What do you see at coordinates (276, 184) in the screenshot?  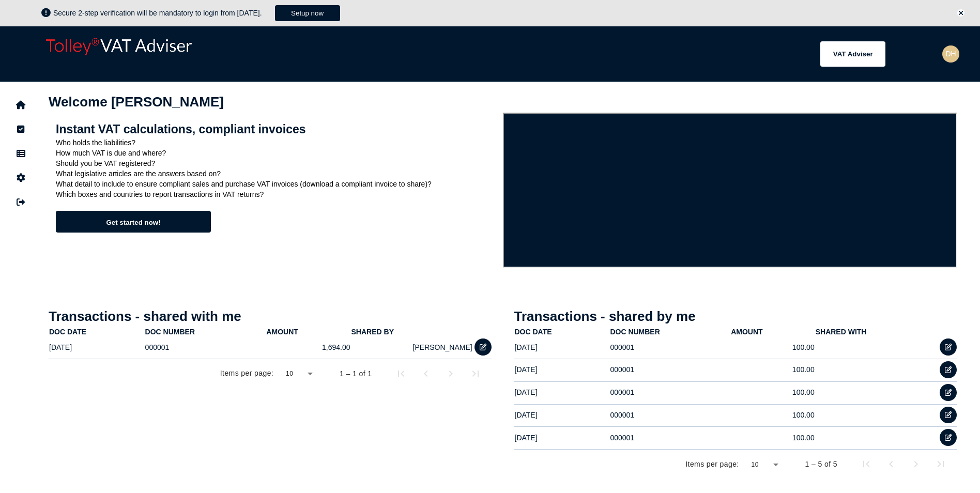 I see `p: What detail to include to ensure compliant sales and purchase VAT invoices (download a compliant ...` at bounding box center [276, 184].